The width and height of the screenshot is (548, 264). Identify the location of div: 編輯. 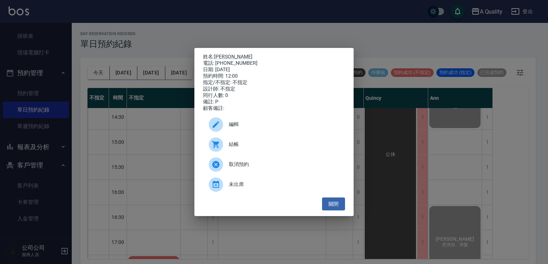
(274, 125).